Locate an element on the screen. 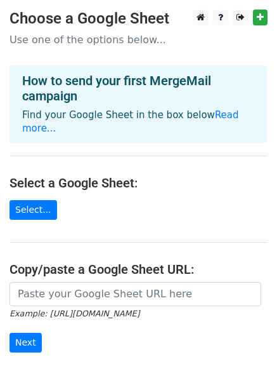 Image resolution: width=277 pixels, height=371 pixels. h4: Select a Google Sheet: is located at coordinates (138, 183).